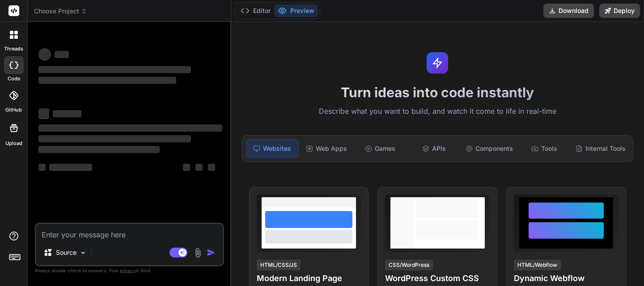 This screenshot has width=644, height=286. I want to click on div: HTML/Webflow, so click(537, 265).